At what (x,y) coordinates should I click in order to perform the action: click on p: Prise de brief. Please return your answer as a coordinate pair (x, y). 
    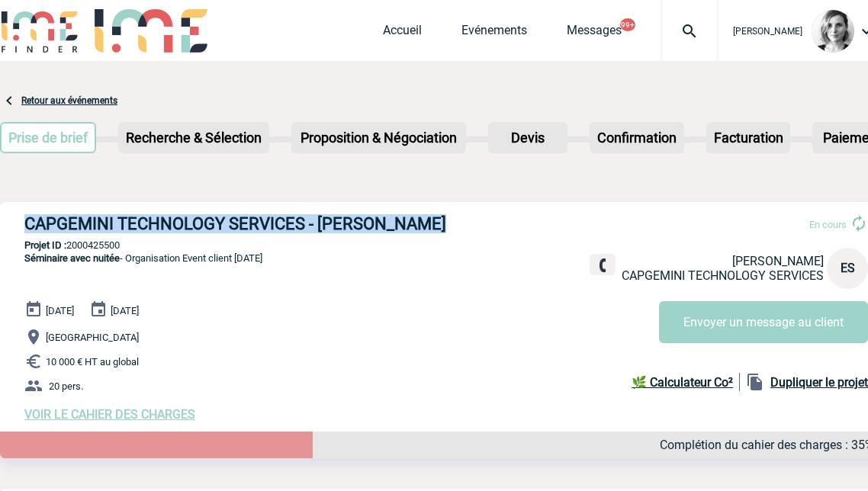
    Looking at the image, I should click on (48, 137).